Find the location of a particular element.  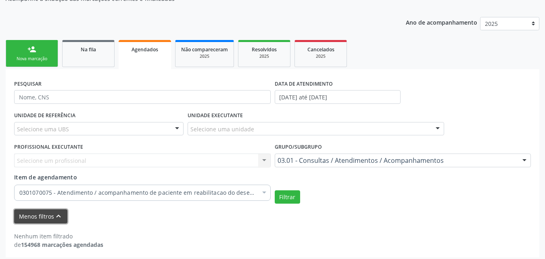

input: Nome, CNS is located at coordinates (142, 97).